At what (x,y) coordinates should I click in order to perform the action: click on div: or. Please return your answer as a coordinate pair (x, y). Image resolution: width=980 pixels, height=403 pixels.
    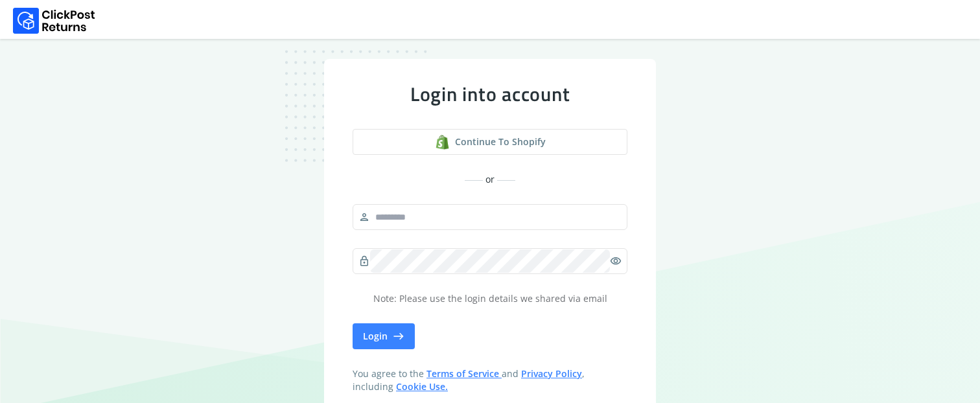
    Looking at the image, I should click on (490, 180).